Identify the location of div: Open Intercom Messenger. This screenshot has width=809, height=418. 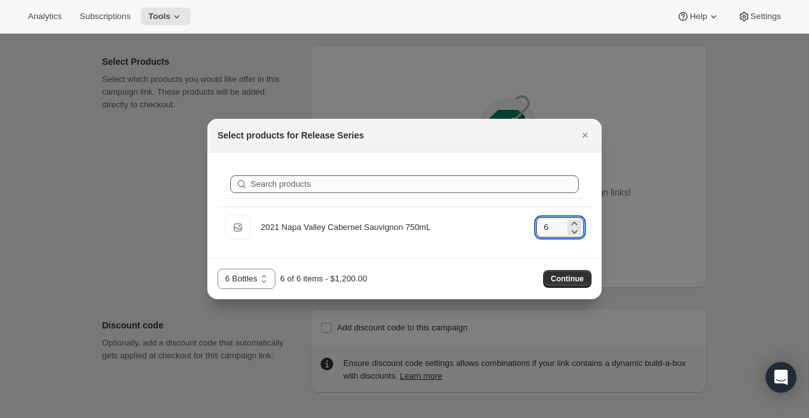
(781, 378).